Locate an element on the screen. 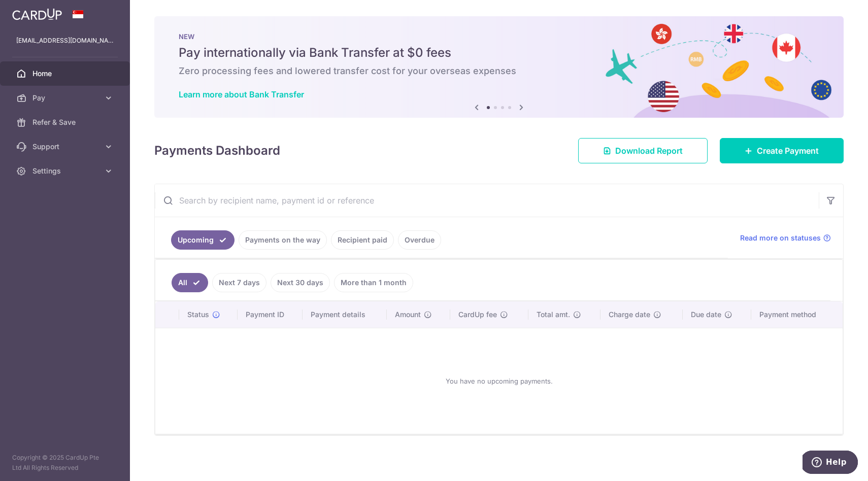 This screenshot has width=868, height=481. a: Read more on statuses is located at coordinates (785, 238).